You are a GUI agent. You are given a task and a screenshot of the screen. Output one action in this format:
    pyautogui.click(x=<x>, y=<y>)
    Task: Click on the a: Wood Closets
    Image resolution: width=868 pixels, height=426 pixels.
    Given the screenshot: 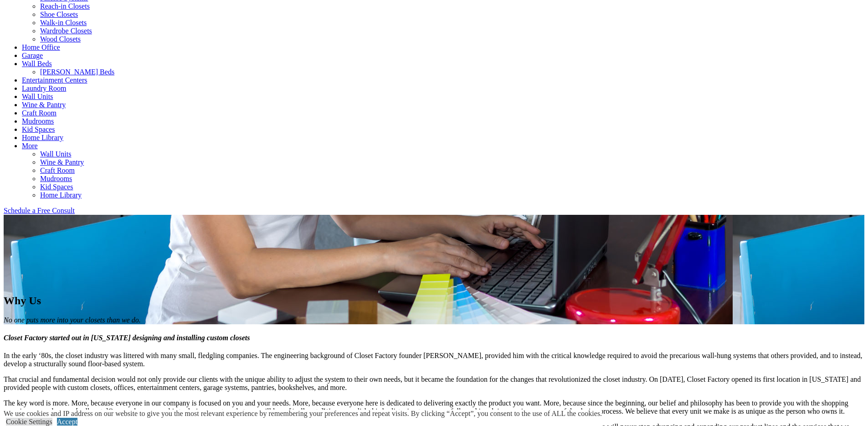 What is the action you would take?
    pyautogui.click(x=60, y=39)
    